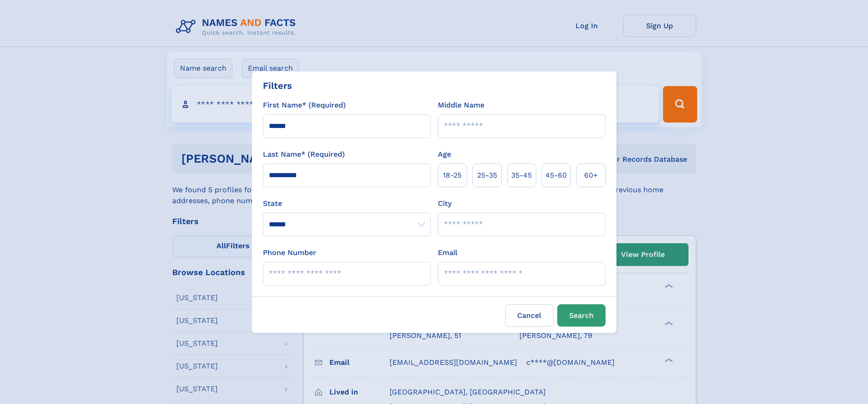 The height and width of the screenshot is (404, 868). I want to click on label: Phone Number, so click(289, 253).